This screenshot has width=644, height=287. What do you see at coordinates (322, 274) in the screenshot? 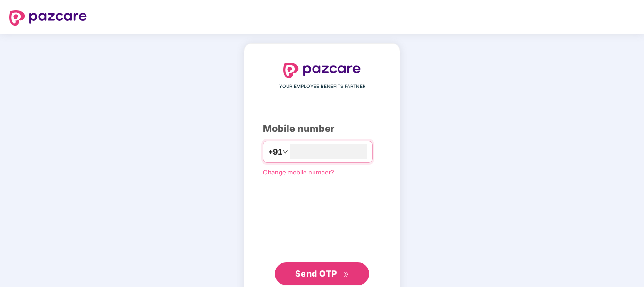
I see `button: Send OTPdouble-right` at bounding box center [322, 274].